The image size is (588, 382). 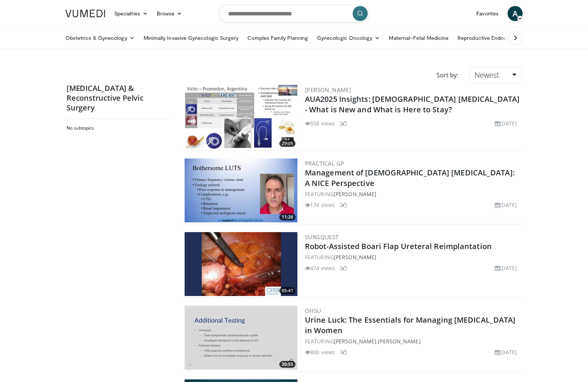 What do you see at coordinates (322, 237) in the screenshot?
I see `a: Surgquest` at bounding box center [322, 237].